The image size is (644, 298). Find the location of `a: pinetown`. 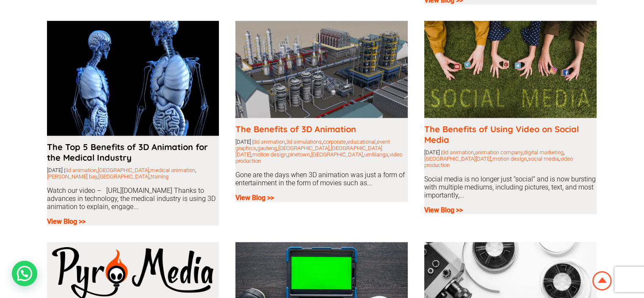

a: pinetown is located at coordinates (299, 154).